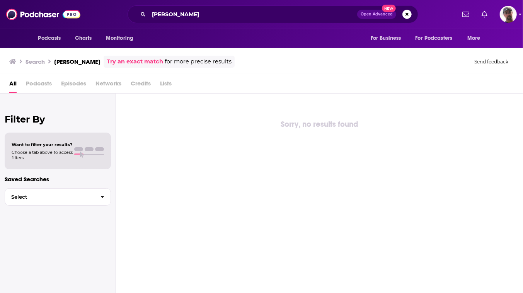 This screenshot has width=523, height=293. Describe the element at coordinates (376, 14) in the screenshot. I see `button: Open AdvancedNew` at that location.